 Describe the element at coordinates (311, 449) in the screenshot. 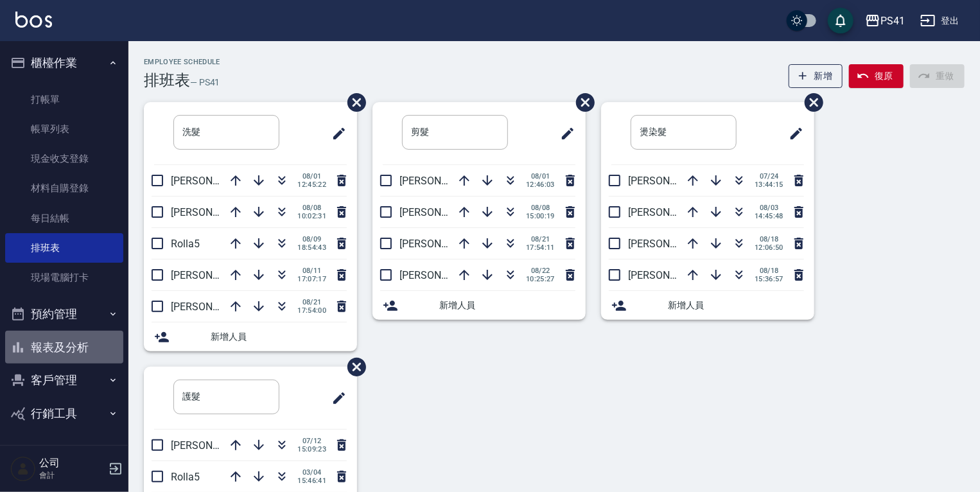

I see `span: 15:09:23` at that location.